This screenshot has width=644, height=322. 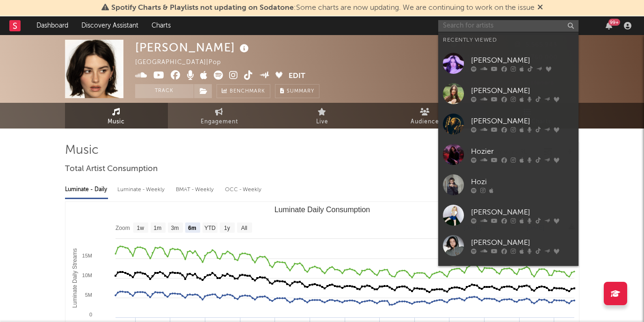 What do you see at coordinates (175, 228) in the screenshot?
I see `text: 3m` at bounding box center [175, 228].